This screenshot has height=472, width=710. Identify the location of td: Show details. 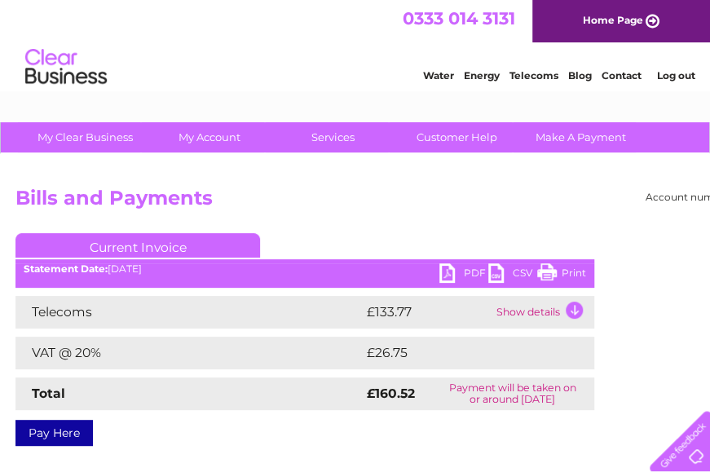
(543, 312).